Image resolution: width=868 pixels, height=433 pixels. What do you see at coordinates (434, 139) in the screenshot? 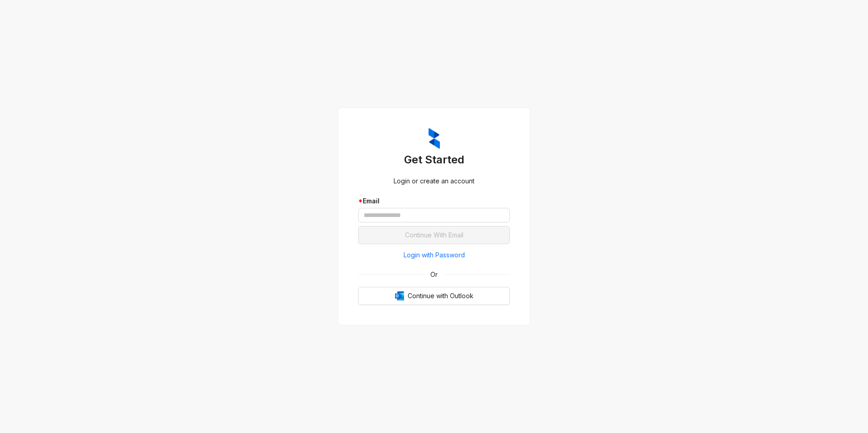
I see `img: ZumaIcon` at bounding box center [434, 139].